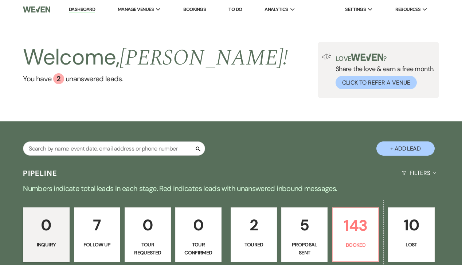 The image size is (462, 265). What do you see at coordinates (36, 9) in the screenshot?
I see `img: Weven Logo` at bounding box center [36, 9].